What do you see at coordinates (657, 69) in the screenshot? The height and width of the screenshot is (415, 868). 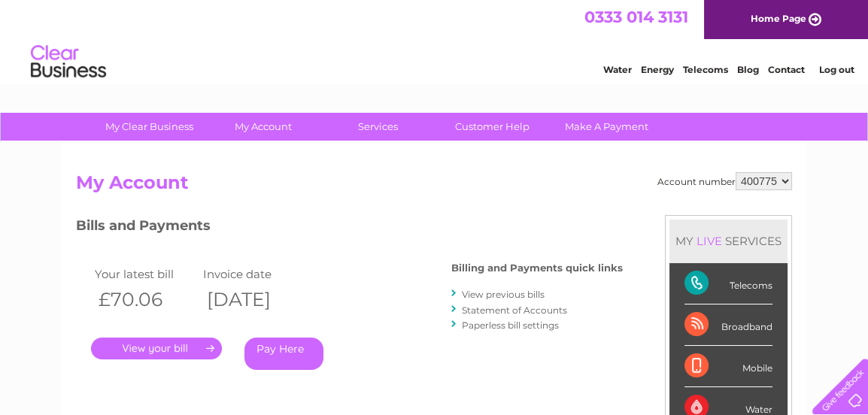 I see `a: Energy` at bounding box center [657, 69].